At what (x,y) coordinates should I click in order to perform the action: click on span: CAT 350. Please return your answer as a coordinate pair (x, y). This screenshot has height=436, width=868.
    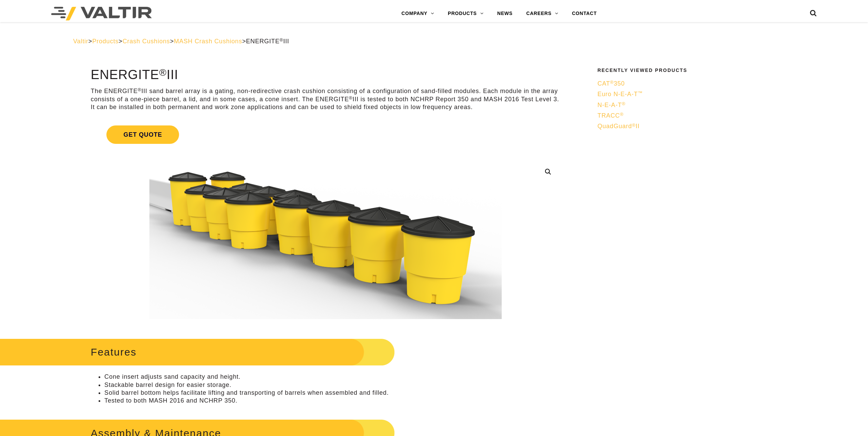
    Looking at the image, I should click on (611, 83).